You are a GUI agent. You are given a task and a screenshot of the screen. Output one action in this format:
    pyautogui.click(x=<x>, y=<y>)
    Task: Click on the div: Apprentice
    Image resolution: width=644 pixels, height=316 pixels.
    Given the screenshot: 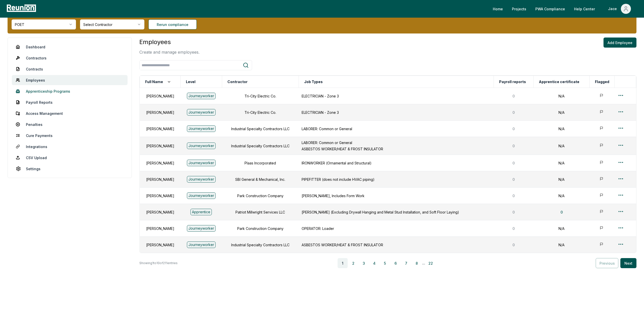 What is the action you would take?
    pyautogui.click(x=201, y=212)
    